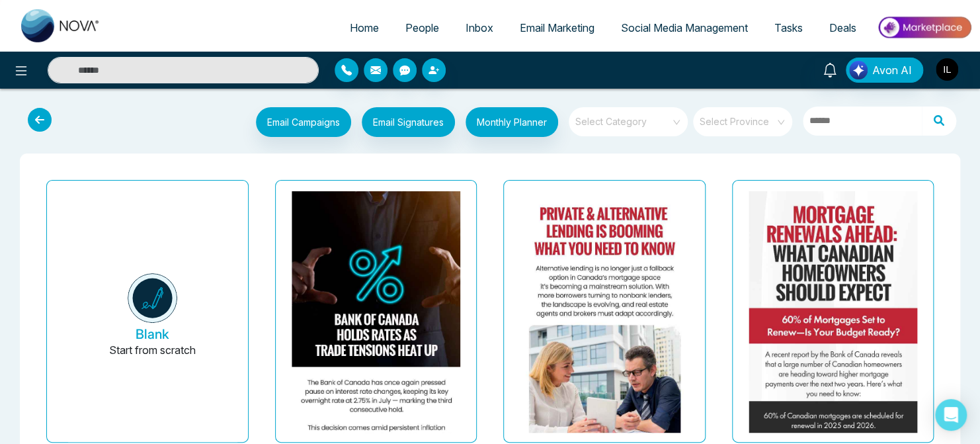 This screenshot has width=980, height=444. What do you see at coordinates (364, 28) in the screenshot?
I see `span: Home` at bounding box center [364, 28].